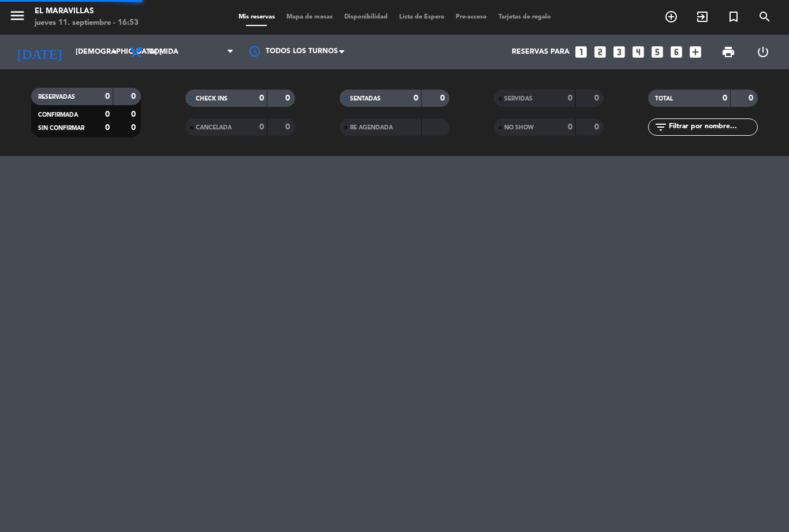 This screenshot has height=532, width=789. I want to click on span: SERVIDAS, so click(518, 99).